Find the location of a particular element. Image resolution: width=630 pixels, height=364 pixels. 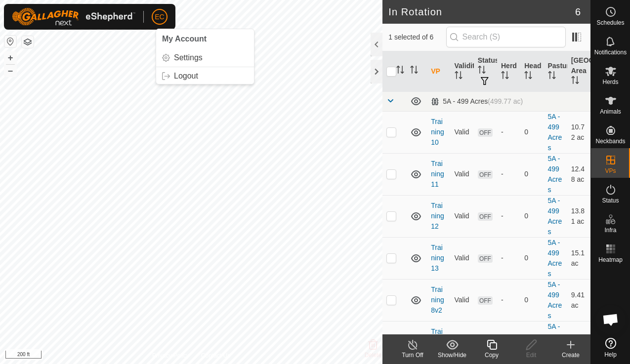

li: Logout is located at coordinates (205, 76).